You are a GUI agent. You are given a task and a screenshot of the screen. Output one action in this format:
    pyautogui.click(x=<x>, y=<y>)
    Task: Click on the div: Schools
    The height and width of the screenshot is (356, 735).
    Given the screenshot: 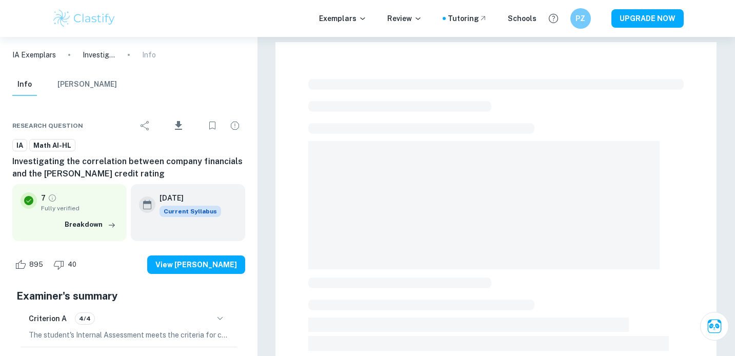 What is the action you would take?
    pyautogui.click(x=522, y=18)
    